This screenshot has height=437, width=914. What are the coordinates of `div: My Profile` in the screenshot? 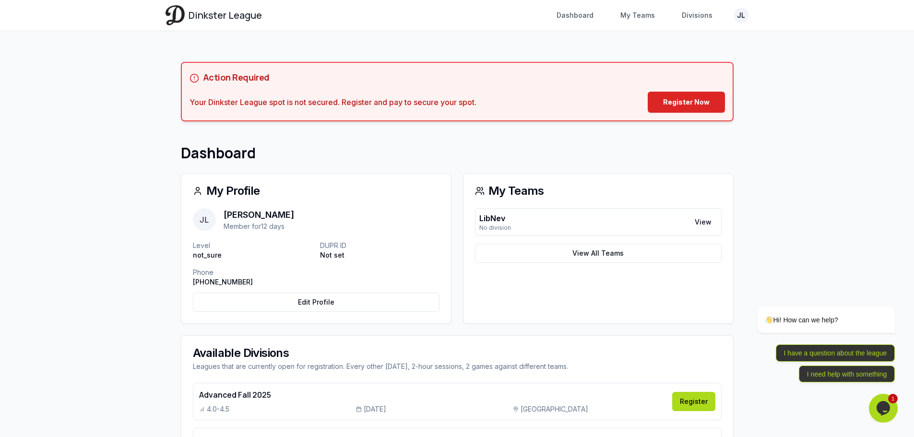 It's located at (316, 191).